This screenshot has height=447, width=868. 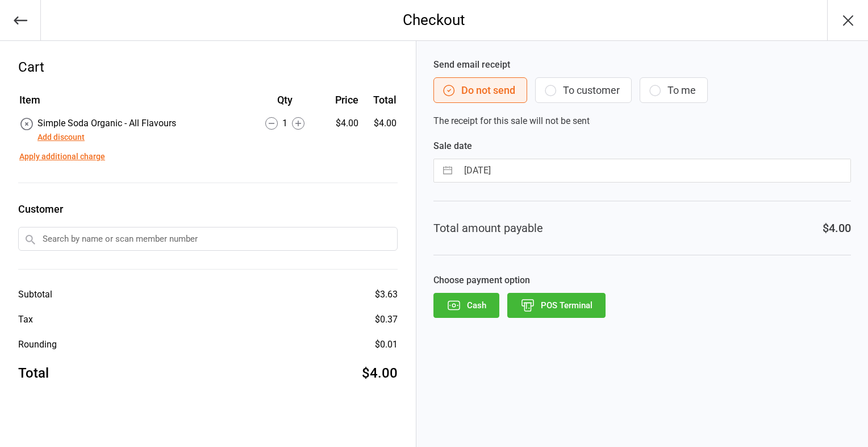 What do you see at coordinates (208, 208) in the screenshot?
I see `label: Customer` at bounding box center [208, 208].